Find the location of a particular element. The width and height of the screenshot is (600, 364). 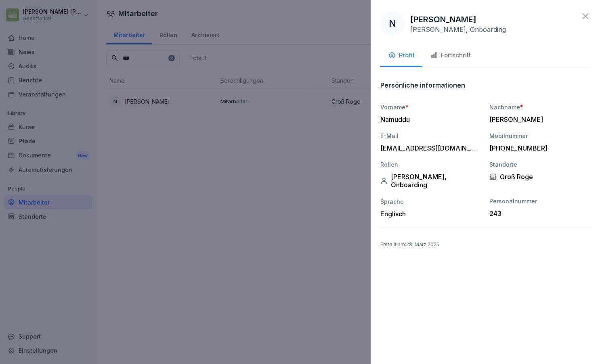

div: Namuddu is located at coordinates (429, 120).